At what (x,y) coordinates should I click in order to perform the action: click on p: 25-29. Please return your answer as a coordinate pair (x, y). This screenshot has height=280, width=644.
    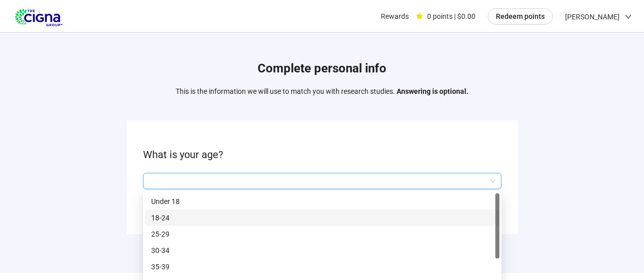
    Looking at the image, I should click on (322, 234).